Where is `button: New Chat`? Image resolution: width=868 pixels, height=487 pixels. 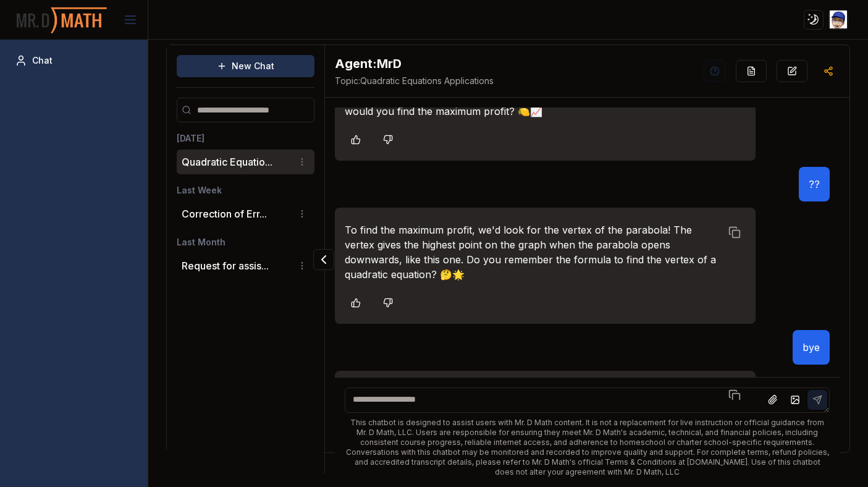 button: New Chat is located at coordinates (245, 66).